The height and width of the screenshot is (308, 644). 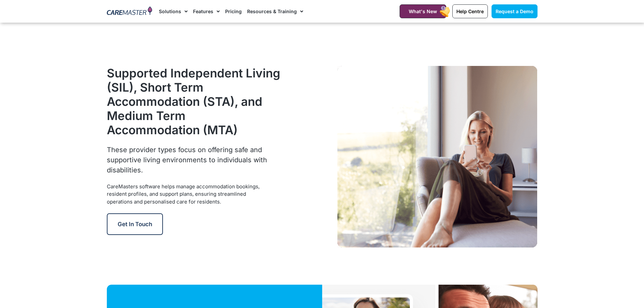 I want to click on a: Get in Touch, so click(x=135, y=224).